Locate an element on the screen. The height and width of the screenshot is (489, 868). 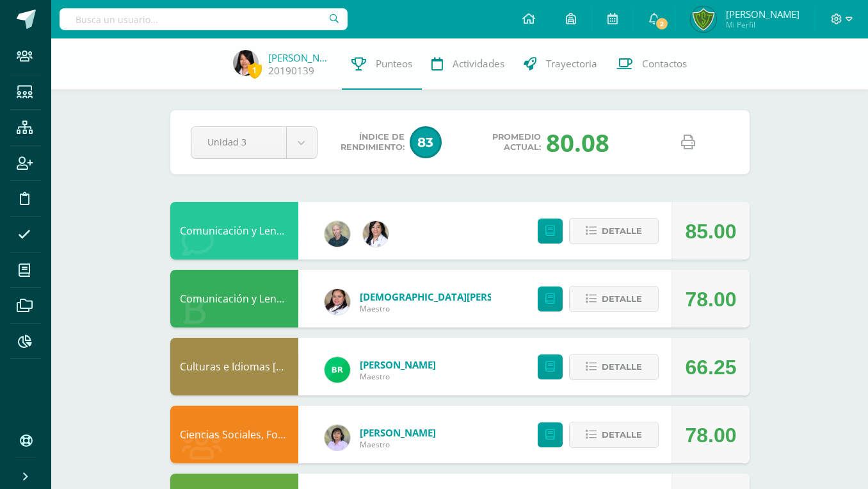
span: 83 is located at coordinates (426, 143).